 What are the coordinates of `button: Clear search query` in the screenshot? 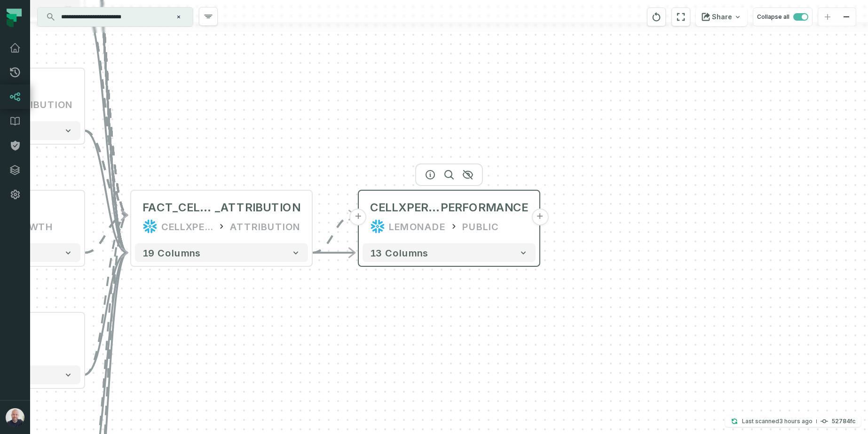 It's located at (178, 17).